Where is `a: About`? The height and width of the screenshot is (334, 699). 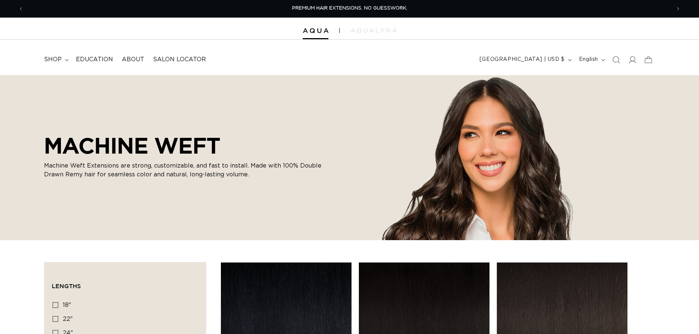 a: About is located at coordinates (133, 59).